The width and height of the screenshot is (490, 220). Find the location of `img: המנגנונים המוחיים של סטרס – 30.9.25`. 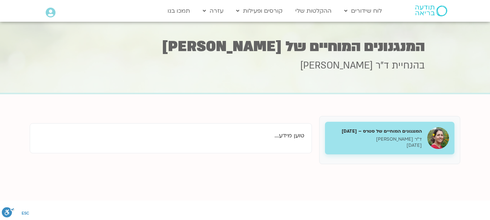

img: המנגנונים המוחיים של סטרס – 30.9.25 is located at coordinates (438, 138).